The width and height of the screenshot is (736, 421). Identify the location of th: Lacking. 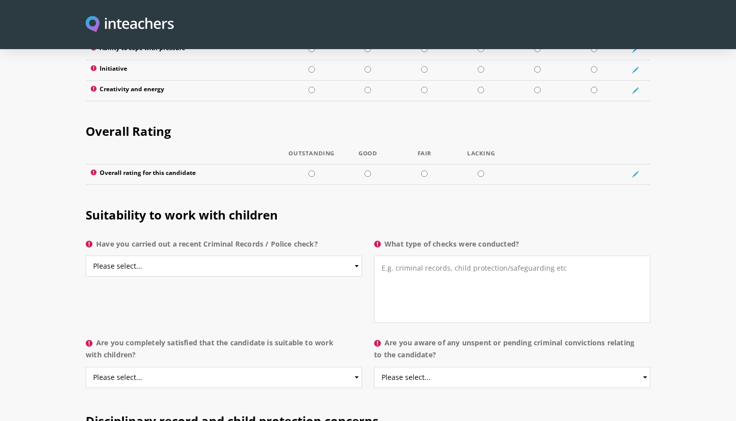
(481, 157).